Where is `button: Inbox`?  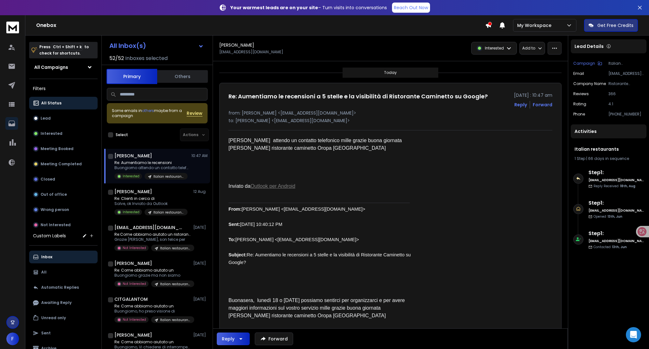 button: Inbox is located at coordinates (63, 257).